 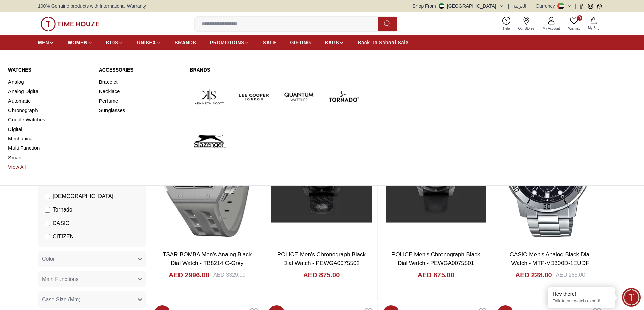 I want to click on a: Necklace, so click(x=140, y=92).